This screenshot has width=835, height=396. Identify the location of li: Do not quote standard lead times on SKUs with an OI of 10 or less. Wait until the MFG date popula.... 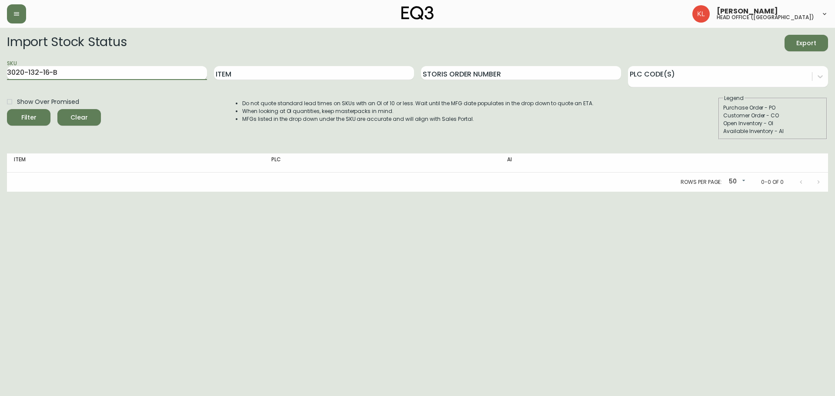
(418, 104).